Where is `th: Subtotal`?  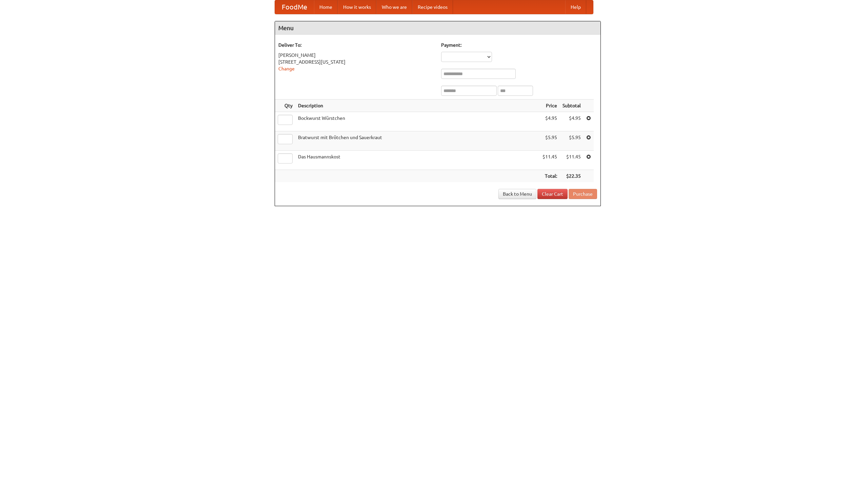 th: Subtotal is located at coordinates (572, 105).